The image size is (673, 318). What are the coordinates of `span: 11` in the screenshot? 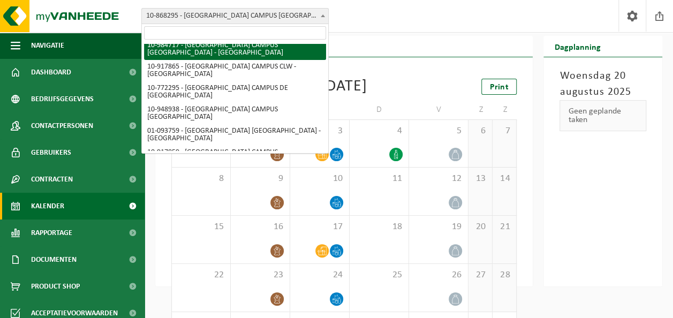 It's located at (379, 179).